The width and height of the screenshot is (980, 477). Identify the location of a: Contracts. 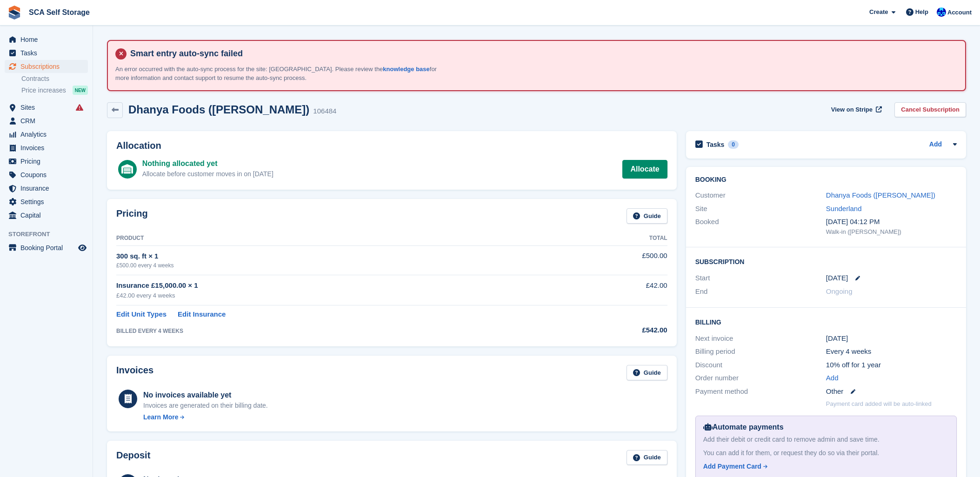
(54, 79).